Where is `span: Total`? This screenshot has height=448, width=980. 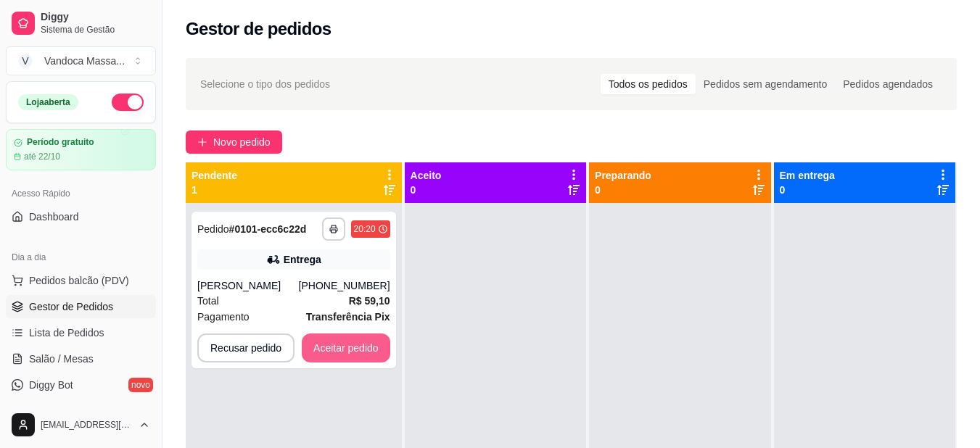
span: Total is located at coordinates (208, 301).